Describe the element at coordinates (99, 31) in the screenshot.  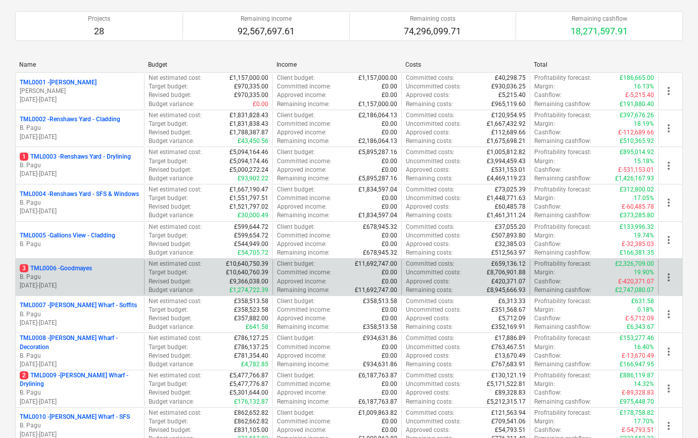
I see `p: 28` at that location.